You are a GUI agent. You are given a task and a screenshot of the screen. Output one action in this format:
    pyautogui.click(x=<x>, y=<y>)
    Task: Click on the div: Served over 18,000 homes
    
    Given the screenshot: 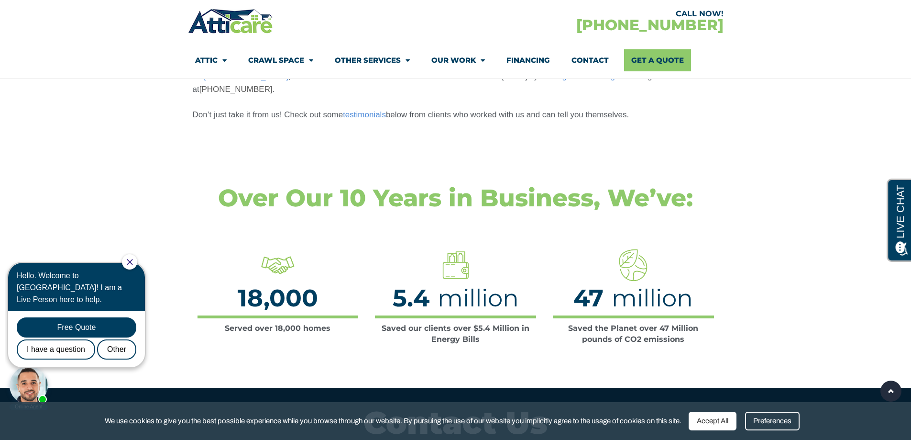 What is the action you would take?
    pyautogui.click(x=278, y=328)
    